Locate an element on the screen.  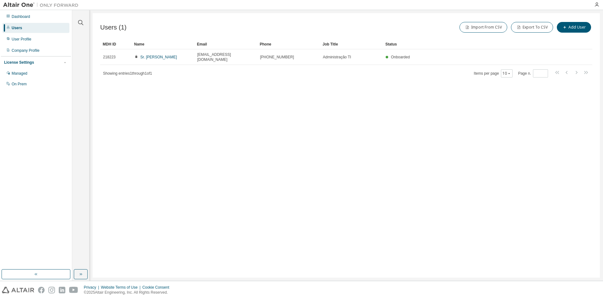
div: Company Profile is located at coordinates (25, 51).